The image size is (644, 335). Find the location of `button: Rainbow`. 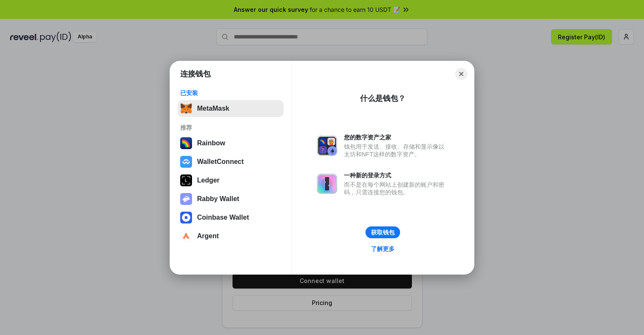

button: Rainbow is located at coordinates (230, 143).